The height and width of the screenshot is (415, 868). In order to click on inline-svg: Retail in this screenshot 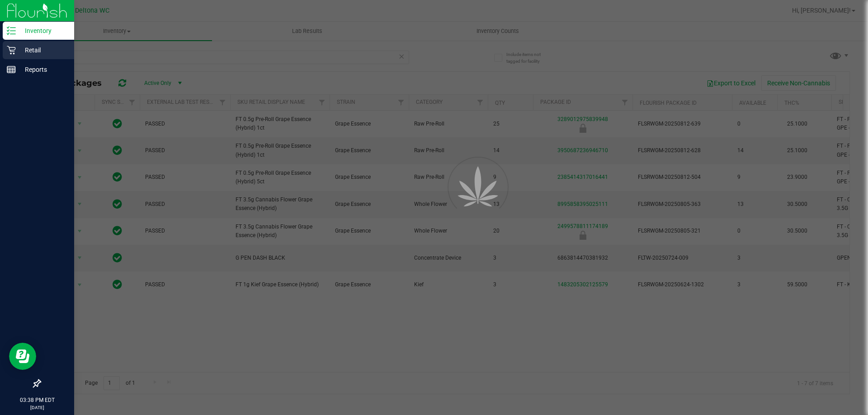, I will do `click(11, 50)`.